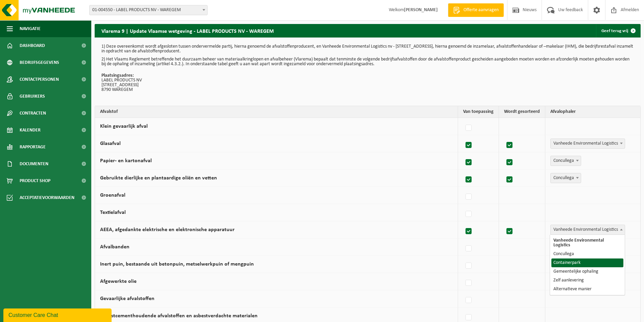 The image size is (644, 322). I want to click on label: Gevaarlijke afvalstoffen, so click(127, 299).